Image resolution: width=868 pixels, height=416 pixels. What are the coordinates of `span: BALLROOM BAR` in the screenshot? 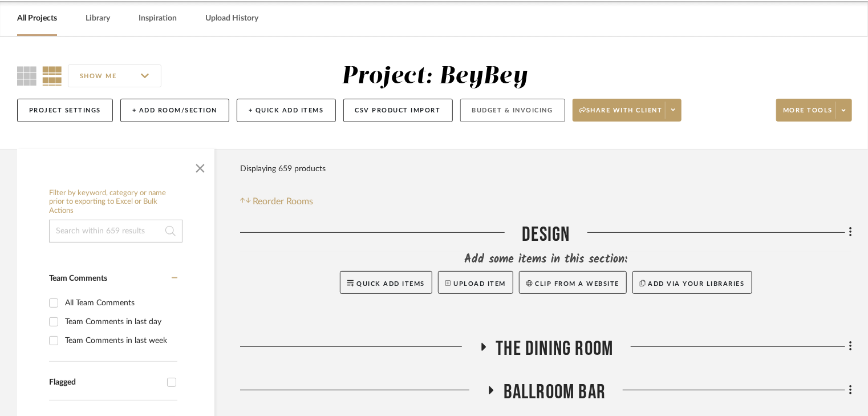 It's located at (554, 392).